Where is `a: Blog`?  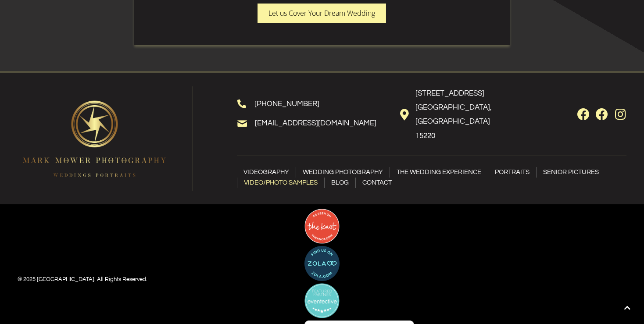
a: Blog is located at coordinates (340, 183).